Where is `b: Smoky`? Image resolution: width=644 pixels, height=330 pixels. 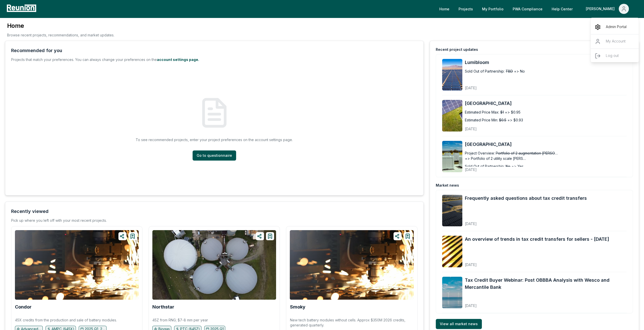
b: Smoky is located at coordinates (297, 307).